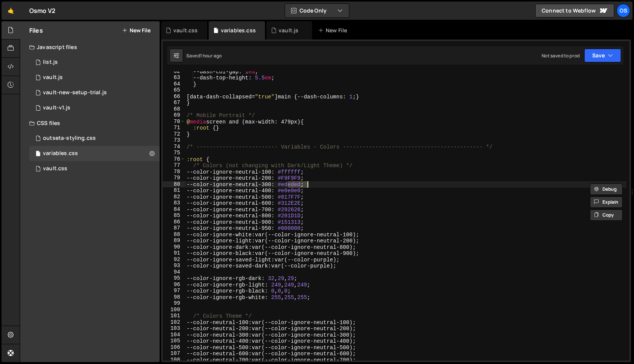 This screenshot has width=634, height=364. Describe the element at coordinates (94, 77) in the screenshot. I see `div: 16596/45133.js` at that location.